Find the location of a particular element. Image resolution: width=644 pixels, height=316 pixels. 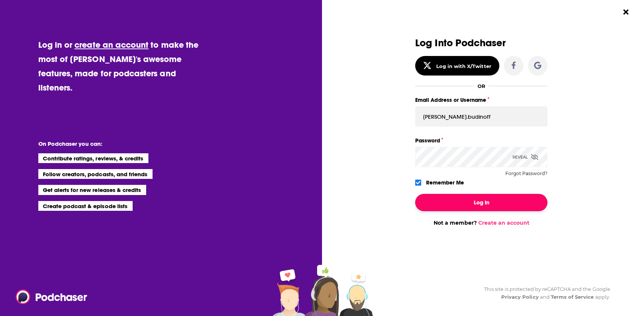

li: Create podcast & episode lists is located at coordinates (85, 206).